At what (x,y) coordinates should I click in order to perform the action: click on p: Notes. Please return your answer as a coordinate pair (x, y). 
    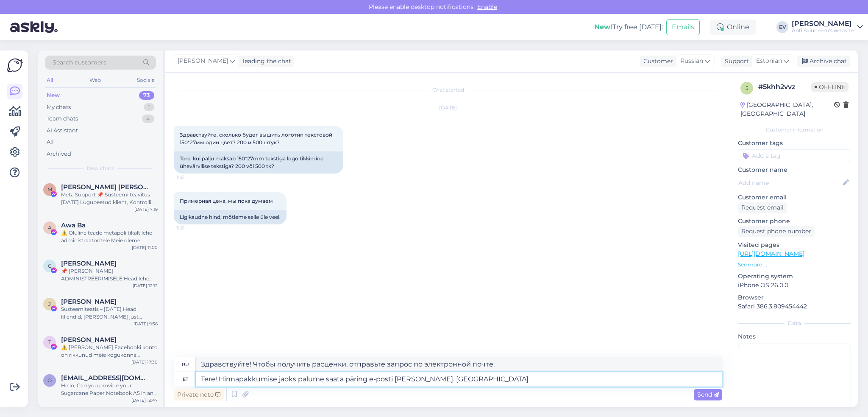
    Looking at the image, I should click on (795, 336).